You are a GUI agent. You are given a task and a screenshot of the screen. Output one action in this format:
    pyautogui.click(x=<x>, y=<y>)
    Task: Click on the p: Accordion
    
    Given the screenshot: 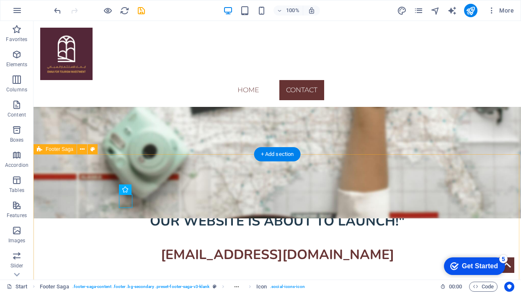 What is the action you would take?
    pyautogui.click(x=17, y=165)
    